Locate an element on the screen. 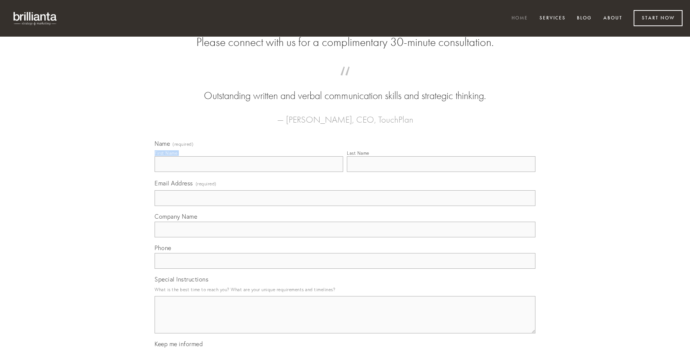  span: Company Name is located at coordinates (176, 216).